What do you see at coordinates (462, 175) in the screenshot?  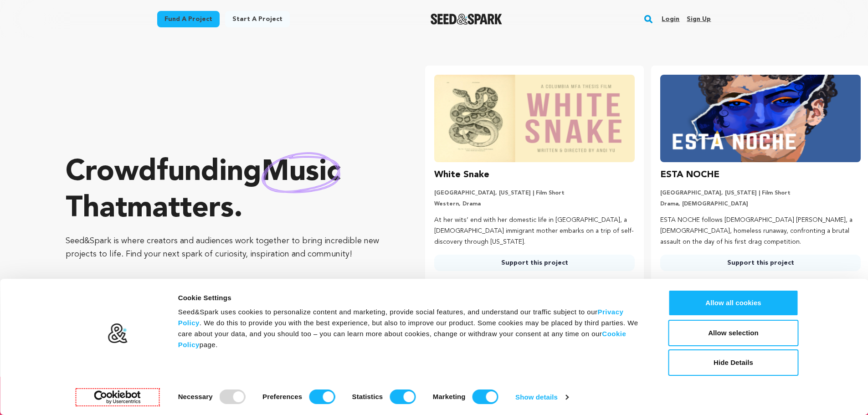 I see `h3: White Snake` at bounding box center [462, 175].